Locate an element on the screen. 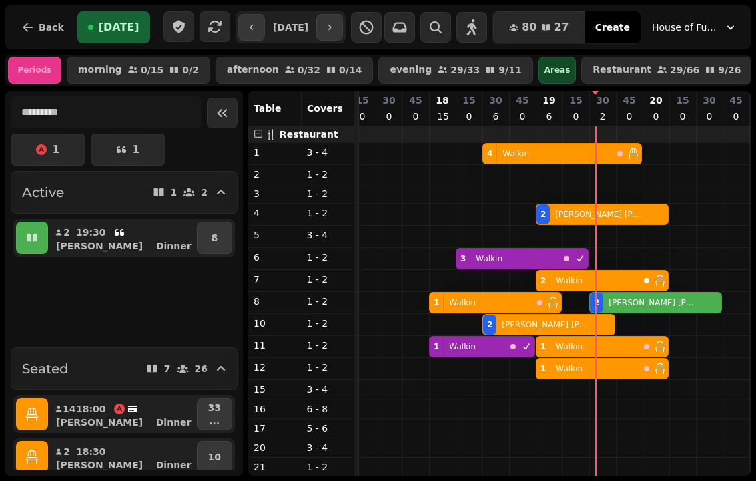 This screenshot has height=481, width=756. h2: Active is located at coordinates (43, 192).